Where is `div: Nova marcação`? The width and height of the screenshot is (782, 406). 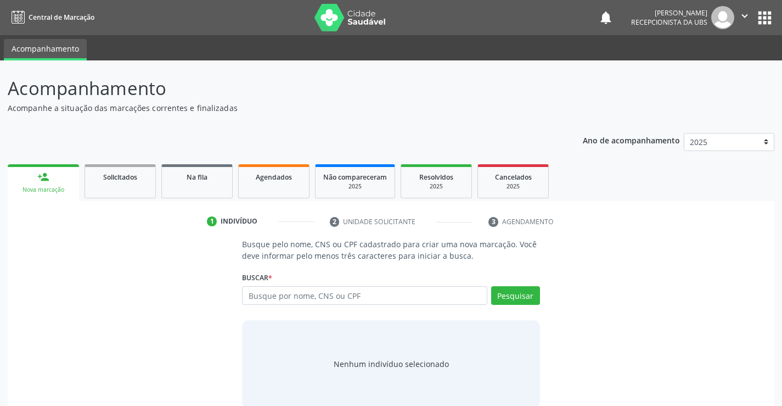
div: Nova marcação is located at coordinates (43, 189).